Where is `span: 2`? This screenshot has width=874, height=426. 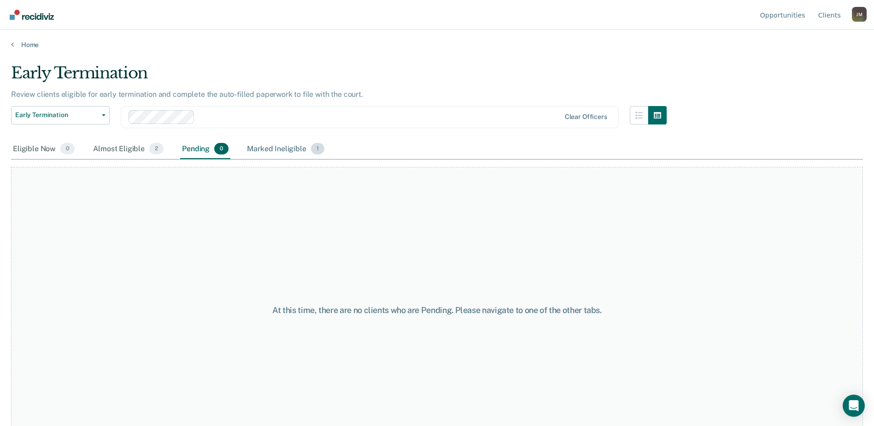 span: 2 is located at coordinates (156, 149).